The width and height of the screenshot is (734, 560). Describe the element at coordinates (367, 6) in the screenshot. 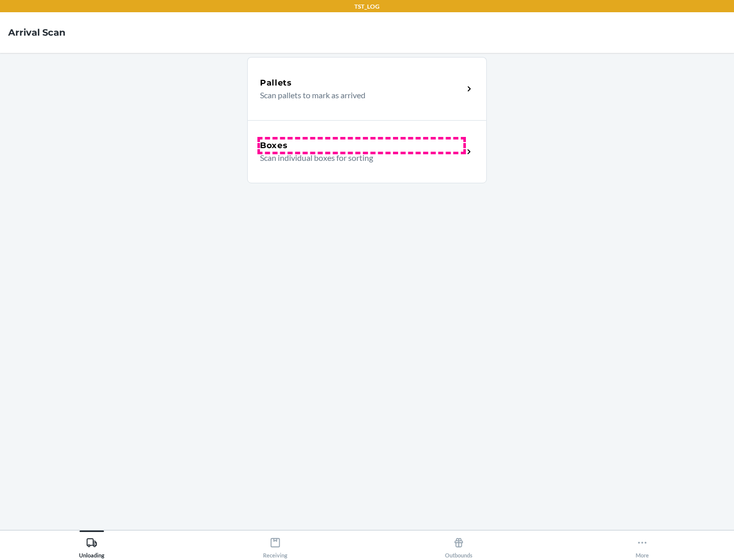

I see `p: TST_LOG` at that location.